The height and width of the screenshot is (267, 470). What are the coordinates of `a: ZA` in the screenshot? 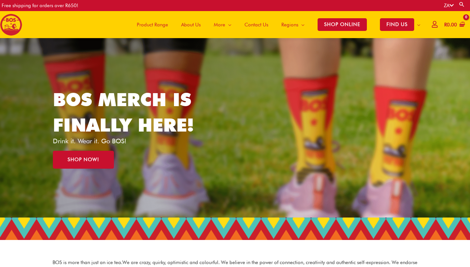 It's located at (448, 6).